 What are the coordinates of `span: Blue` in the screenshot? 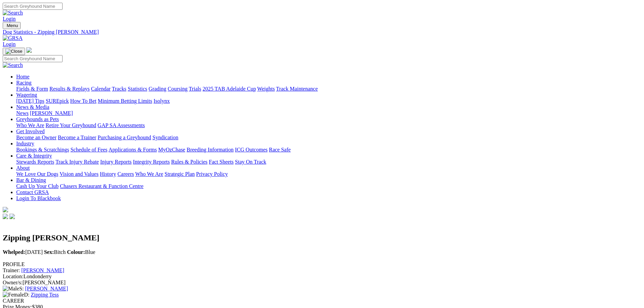 It's located at (81, 252).